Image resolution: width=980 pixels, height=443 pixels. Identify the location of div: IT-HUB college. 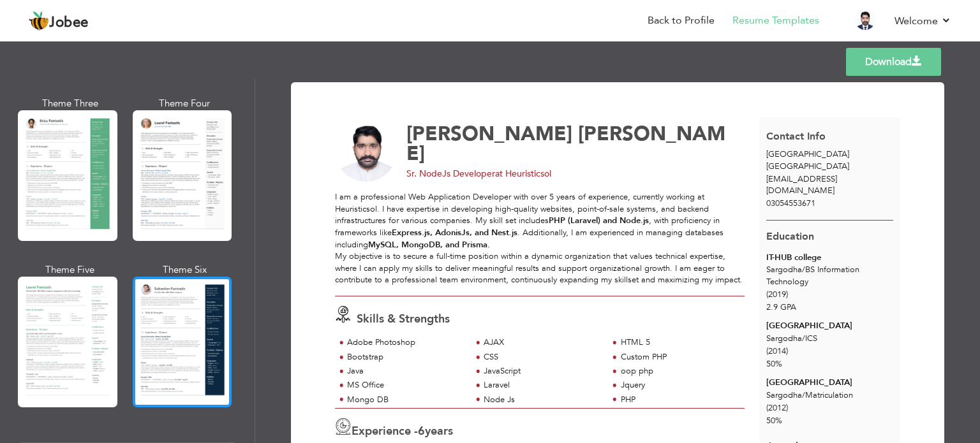
(829, 258).